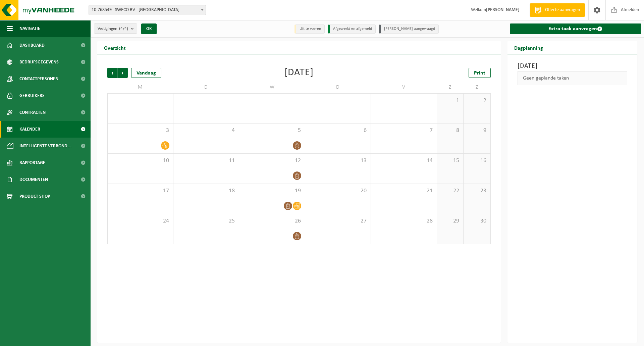  Describe the element at coordinates (529, 47) in the screenshot. I see `h2: Dagplanning` at that location.